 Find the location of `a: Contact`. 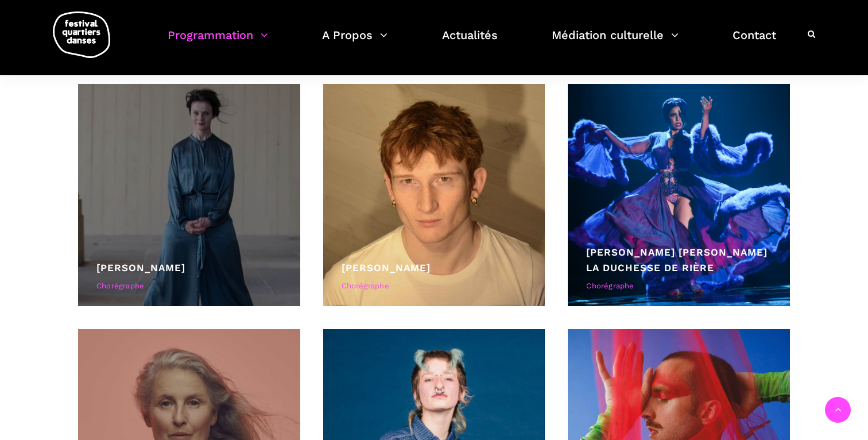

a: Contact is located at coordinates (754, 42).